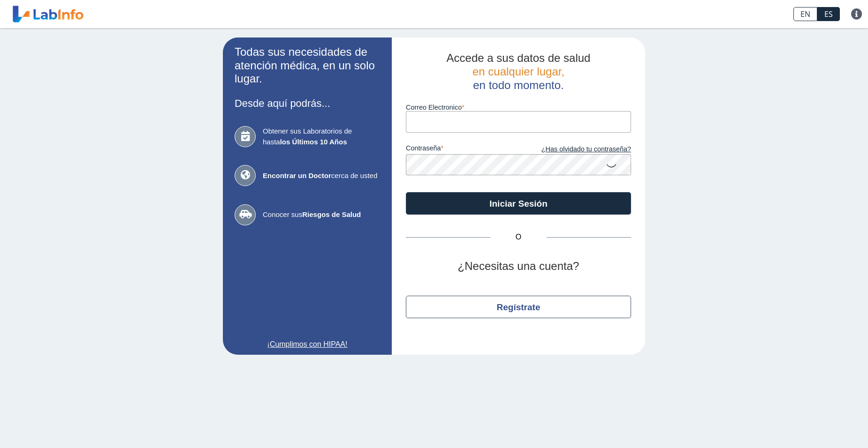 The image size is (868, 448). What do you see at coordinates (518, 266) in the screenshot?
I see `h2: ¿Necesitas una cuenta?` at bounding box center [518, 266].